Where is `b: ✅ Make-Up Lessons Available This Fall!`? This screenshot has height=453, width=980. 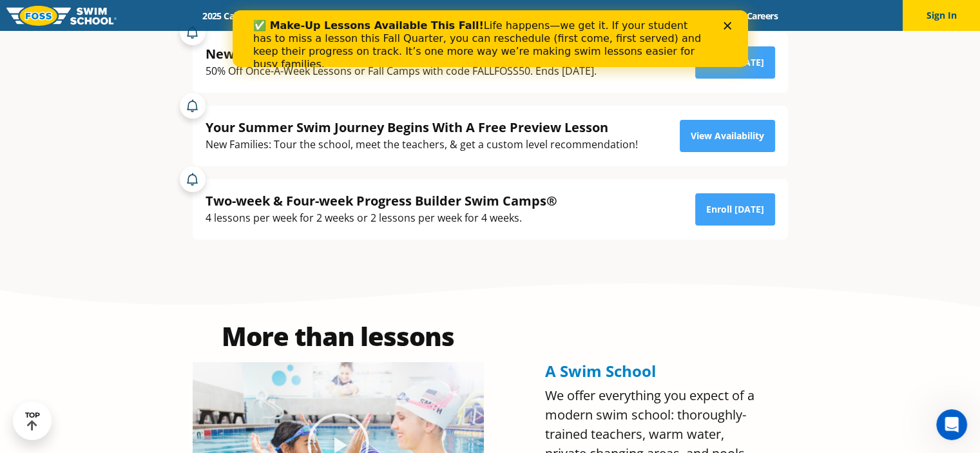 b: ✅ Make-Up Lessons Available This Fall! is located at coordinates (136, 15).